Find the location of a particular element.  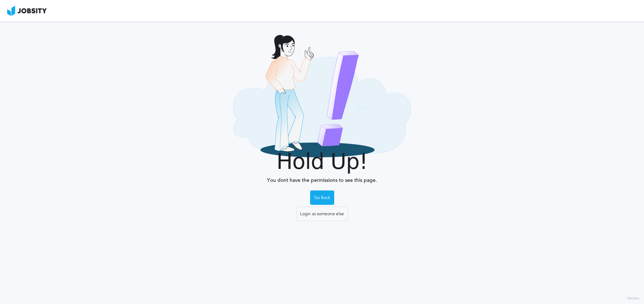

a: Go Back is located at coordinates (322, 198).